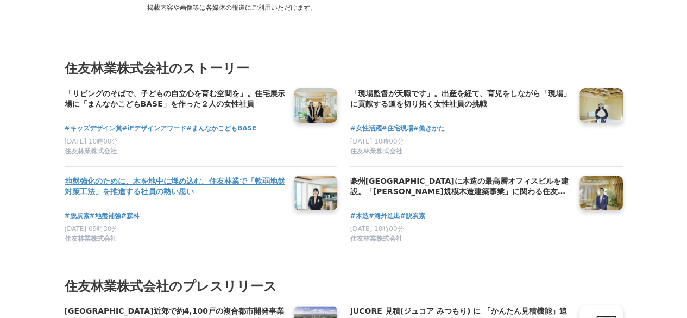 This screenshot has width=687, height=318. What do you see at coordinates (397, 128) in the screenshot?
I see `span: #住宅現場` at bounding box center [397, 128].